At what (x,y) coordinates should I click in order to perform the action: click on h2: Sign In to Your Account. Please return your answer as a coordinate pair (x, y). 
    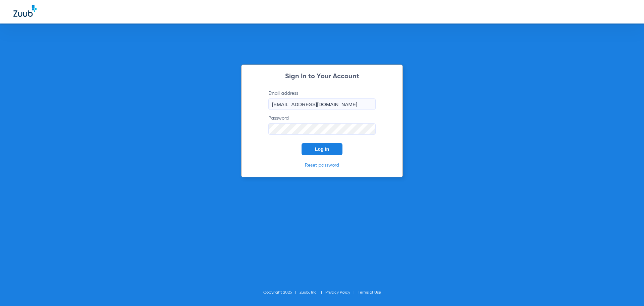
    Looking at the image, I should click on (322, 76).